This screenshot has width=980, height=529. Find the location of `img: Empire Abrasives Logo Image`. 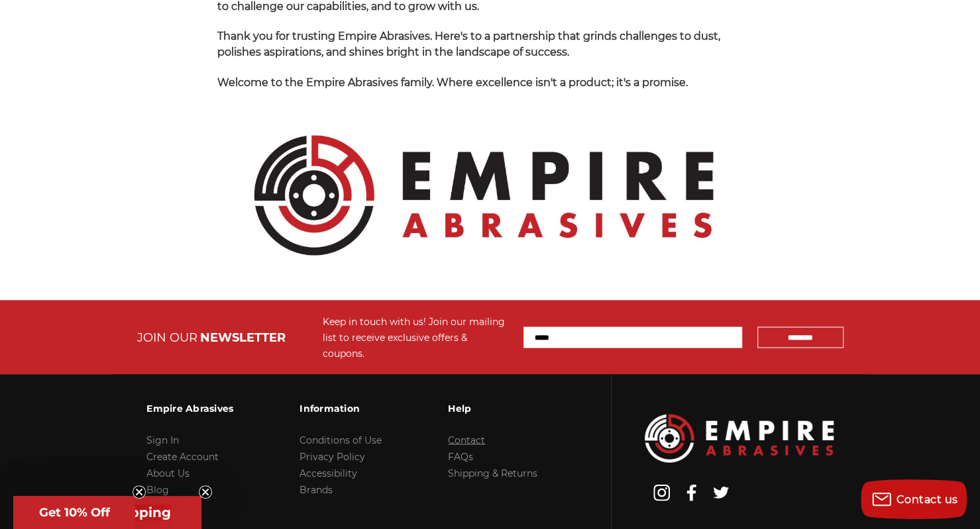

img: Empire Abrasives Logo Image is located at coordinates (739, 438).